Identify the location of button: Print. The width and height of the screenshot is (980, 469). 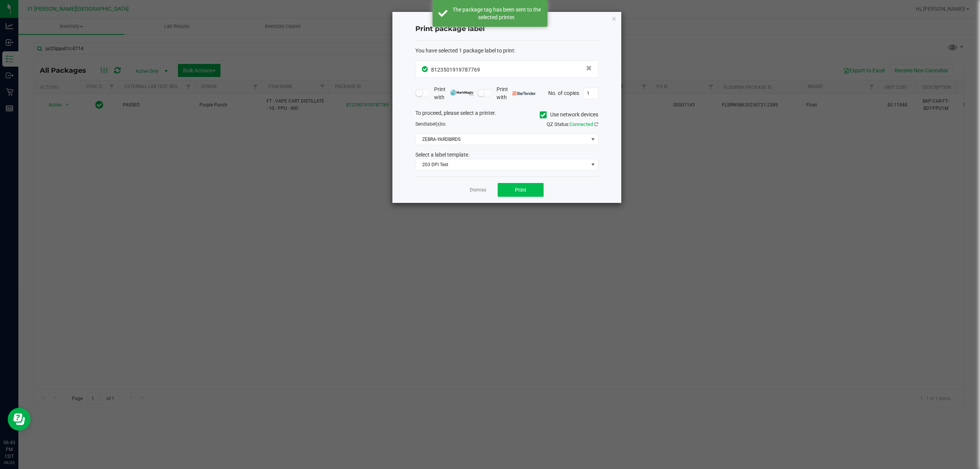
(521, 190).